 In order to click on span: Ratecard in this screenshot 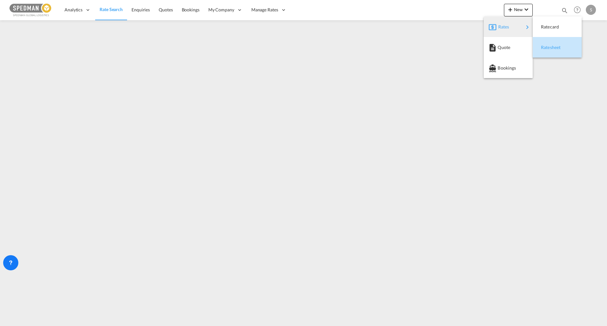, I will do `click(544, 27)`.